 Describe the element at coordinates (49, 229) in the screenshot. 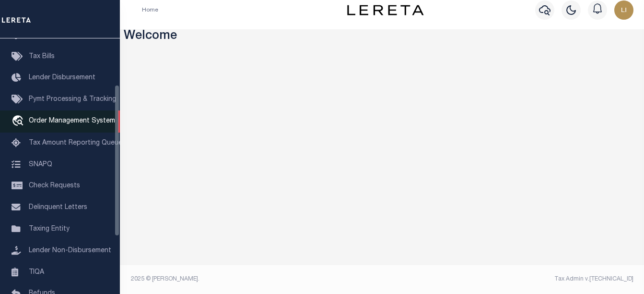

I see `span: Taxing Entity` at that location.